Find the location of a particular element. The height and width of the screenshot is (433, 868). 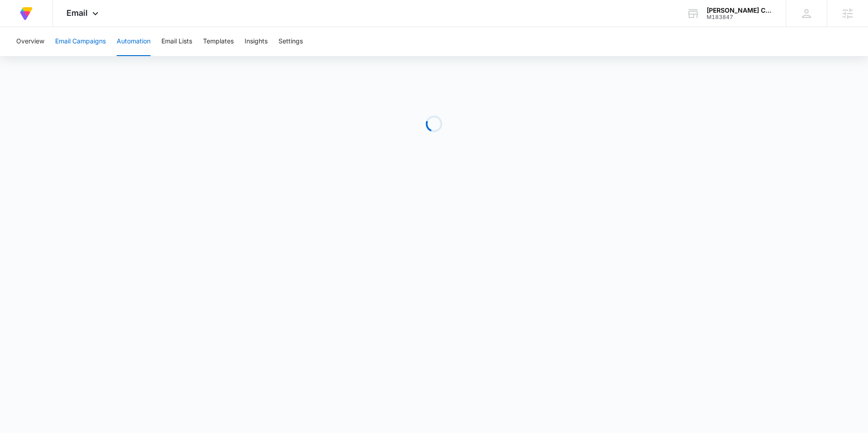

img: Volusion is located at coordinates (26, 13).